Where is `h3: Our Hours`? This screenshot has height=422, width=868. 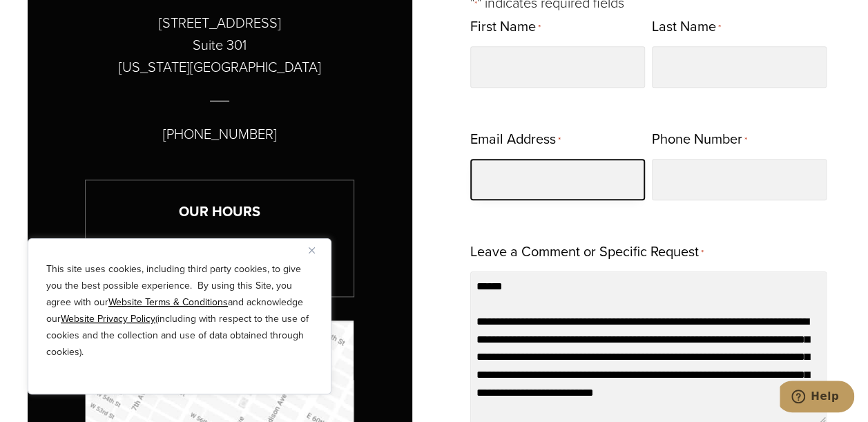
h3: Our Hours is located at coordinates (220, 211).